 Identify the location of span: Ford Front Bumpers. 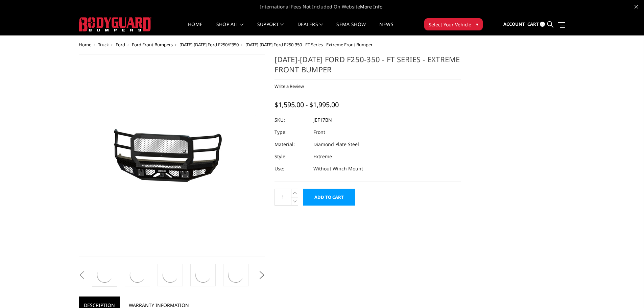
(152, 44).